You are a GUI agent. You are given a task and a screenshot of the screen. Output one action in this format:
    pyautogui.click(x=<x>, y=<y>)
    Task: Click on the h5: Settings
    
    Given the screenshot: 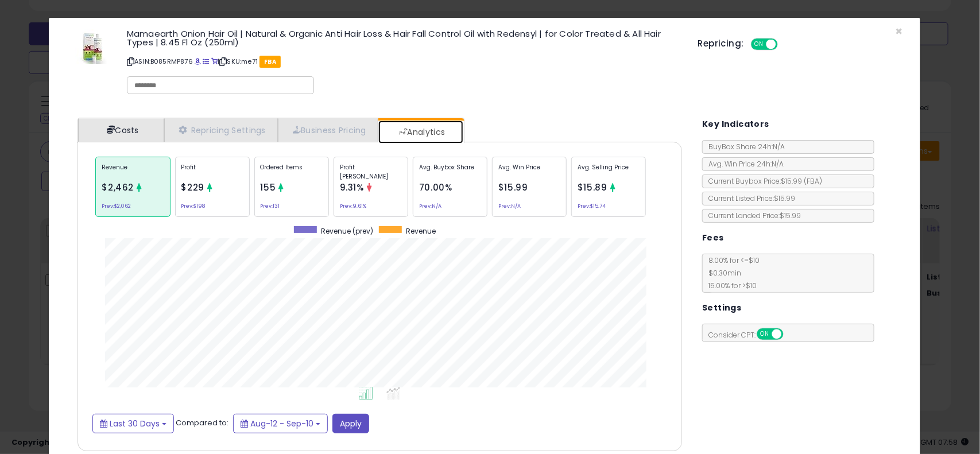 What is the action you would take?
    pyautogui.click(x=722, y=308)
    